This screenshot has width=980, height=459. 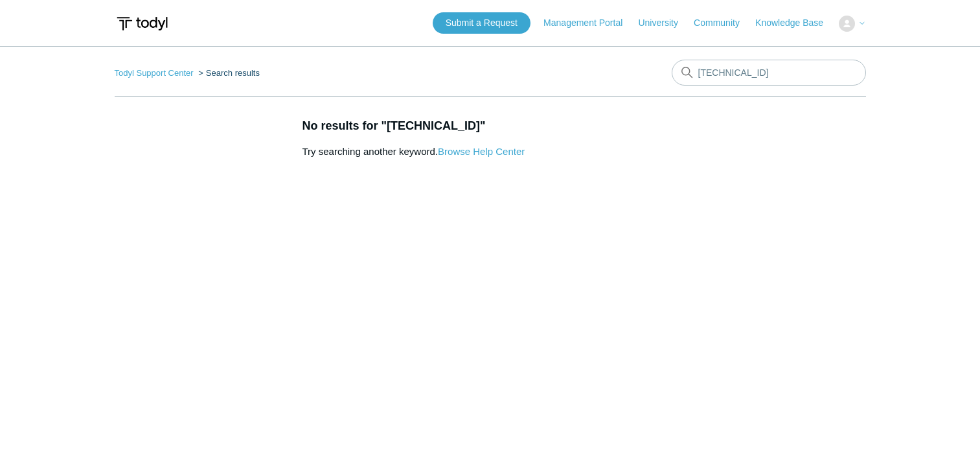 I want to click on img: Todyl Support Center Help Center home page, so click(x=142, y=24).